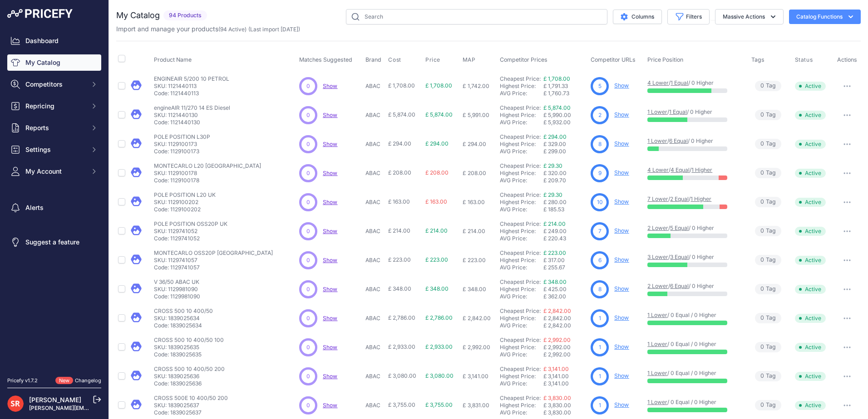  I want to click on button: Columns, so click(637, 17).